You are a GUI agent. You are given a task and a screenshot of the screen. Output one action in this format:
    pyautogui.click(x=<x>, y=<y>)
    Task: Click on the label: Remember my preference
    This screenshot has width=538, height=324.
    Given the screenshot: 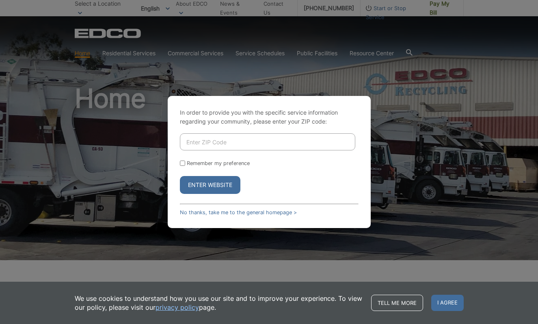 What is the action you would take?
    pyautogui.click(x=218, y=163)
    